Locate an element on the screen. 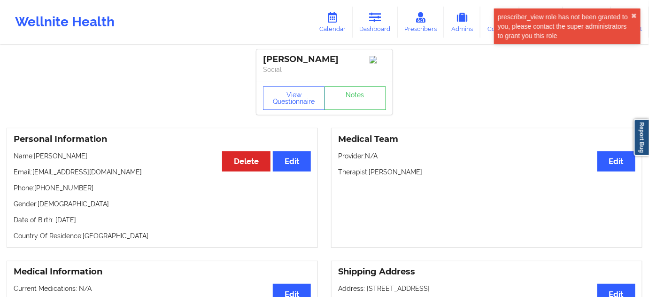 Image resolution: width=649 pixels, height=297 pixels. button: Delete is located at coordinates (246, 161).